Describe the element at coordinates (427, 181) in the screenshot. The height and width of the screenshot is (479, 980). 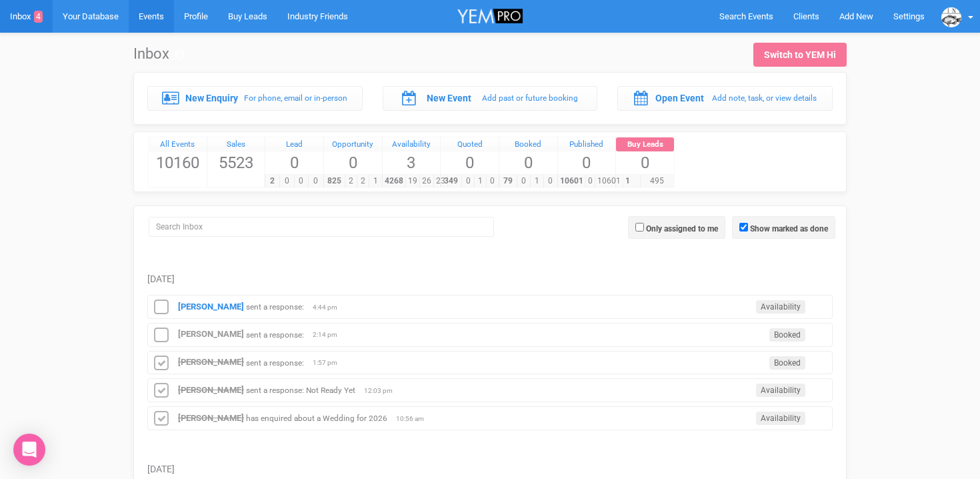
I see `span: 26` at that location.